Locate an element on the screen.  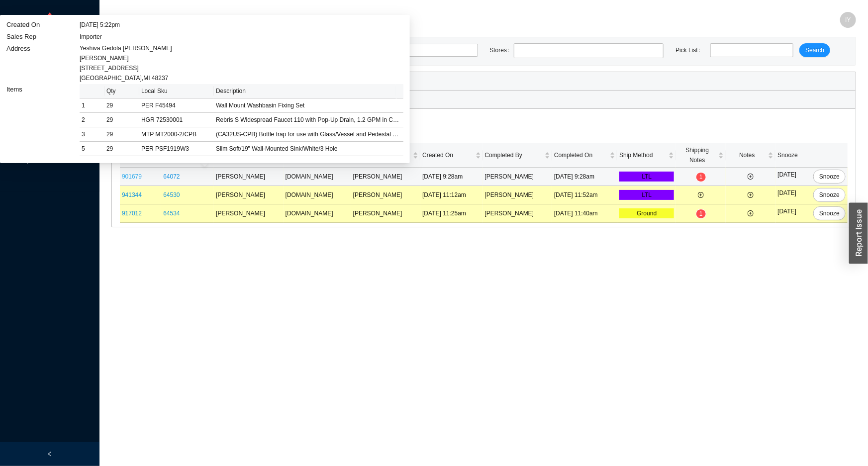
th: Snooze is located at coordinates (812, 155).